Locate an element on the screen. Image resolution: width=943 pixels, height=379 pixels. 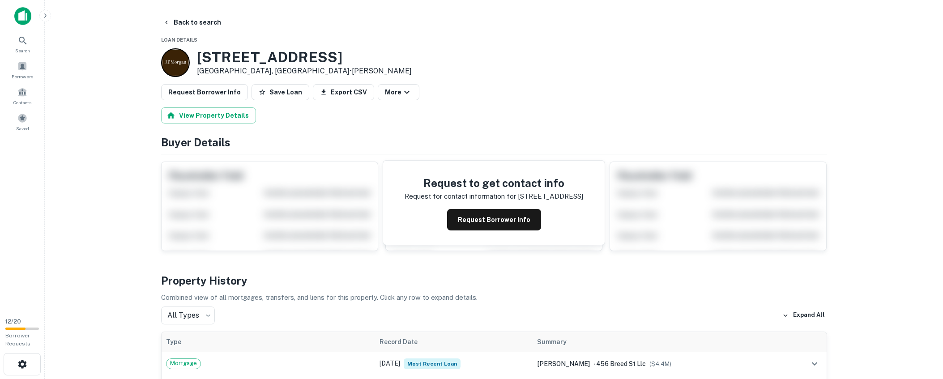
a: Contacts is located at coordinates (22, 96).